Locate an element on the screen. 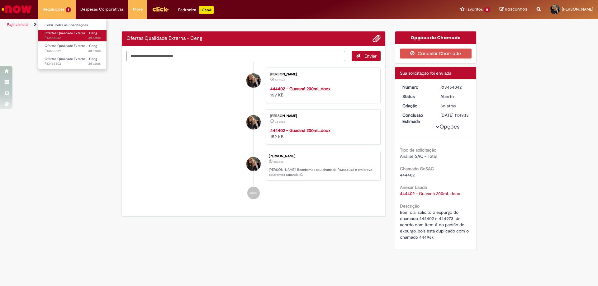  span: Bom dia, solicito o expurgo do chamado 444402 e 444973, de acordo com item A do padrão de expurgo... is located at coordinates (435, 225).